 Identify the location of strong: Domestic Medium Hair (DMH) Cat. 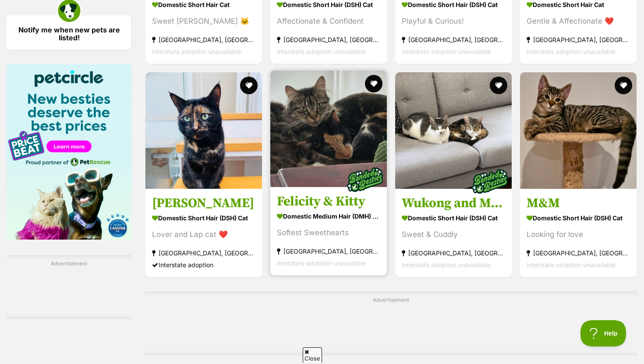
(328, 216).